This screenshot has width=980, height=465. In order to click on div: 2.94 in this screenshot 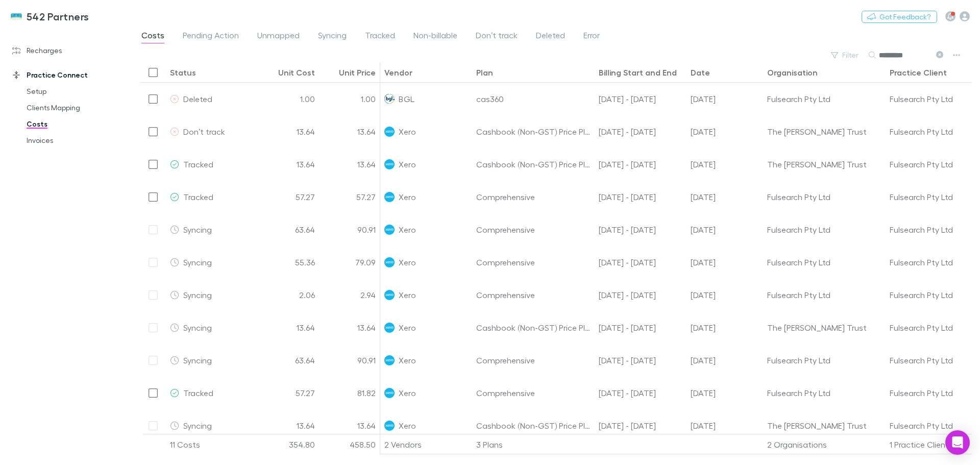, I will do `click(350, 295)`.